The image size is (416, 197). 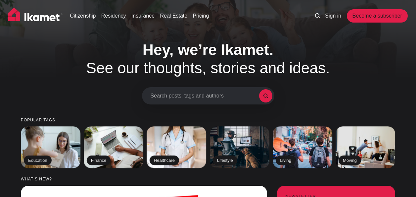 I want to click on a: Living, so click(x=302, y=147).